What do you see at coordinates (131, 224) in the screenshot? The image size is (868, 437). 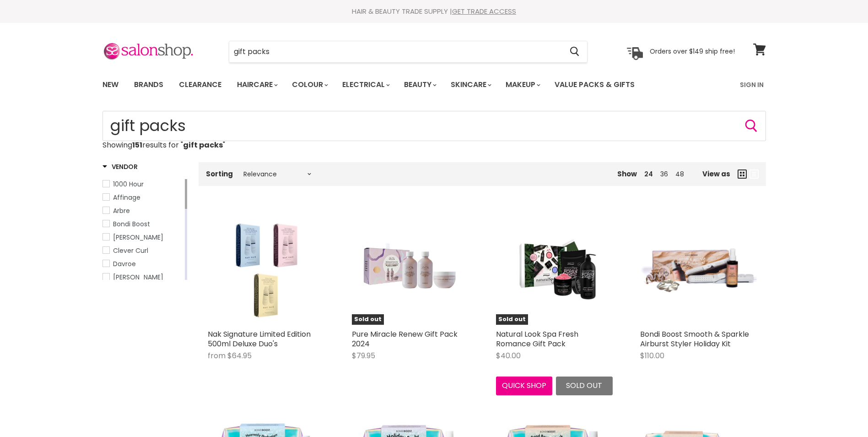 I see `span: Bondi Boost` at bounding box center [131, 224].